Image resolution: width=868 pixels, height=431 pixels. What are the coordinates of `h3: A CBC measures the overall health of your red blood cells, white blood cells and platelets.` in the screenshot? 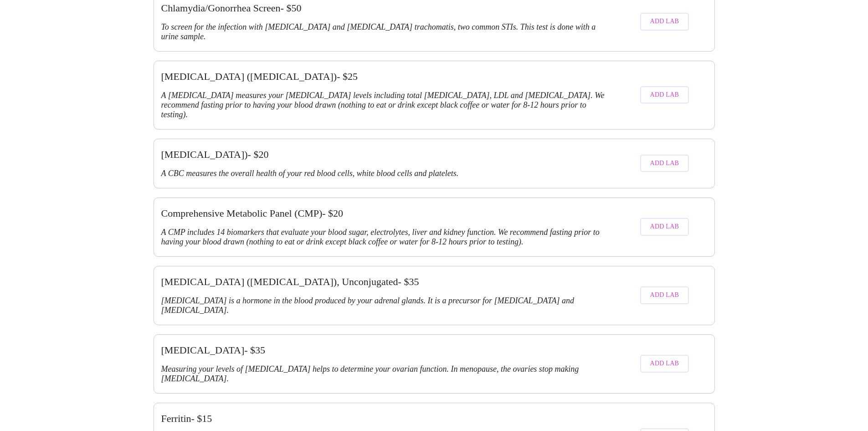 It's located at (385, 173).